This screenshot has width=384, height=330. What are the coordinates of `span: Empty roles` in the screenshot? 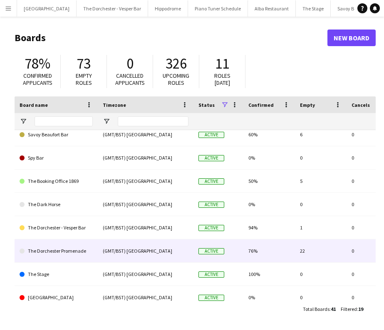 It's located at (84, 79).